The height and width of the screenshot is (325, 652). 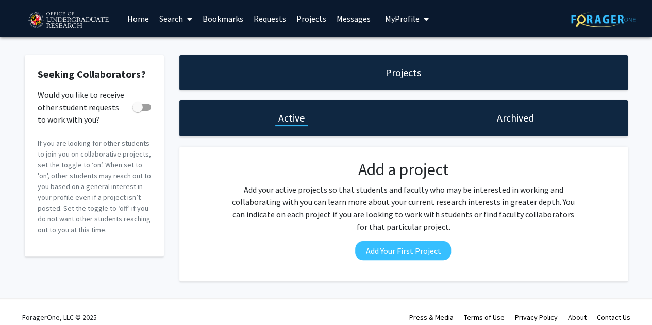 What do you see at coordinates (403, 208) in the screenshot?
I see `p: Add your active projects so that students and faculty who may be interested in working and collab...` at bounding box center [403, 208].